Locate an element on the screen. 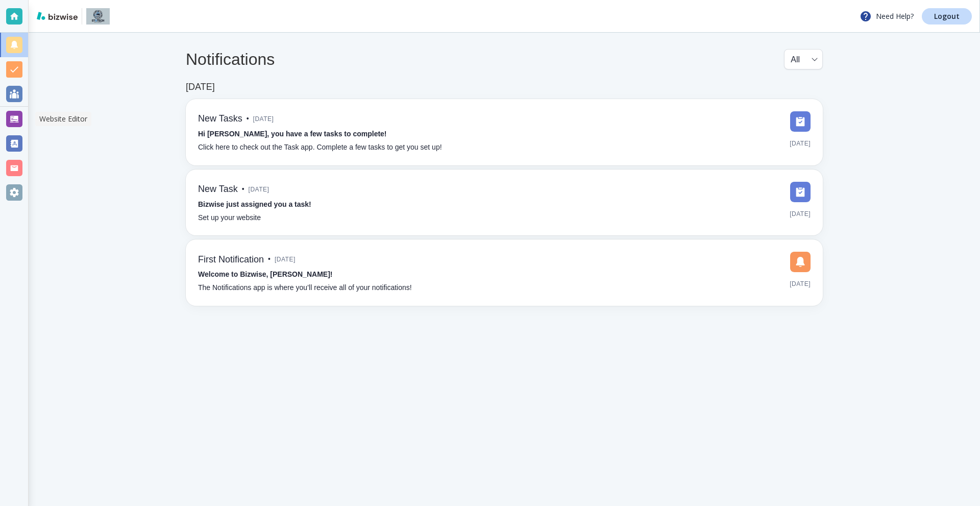  p: Logout is located at coordinates (947, 16).